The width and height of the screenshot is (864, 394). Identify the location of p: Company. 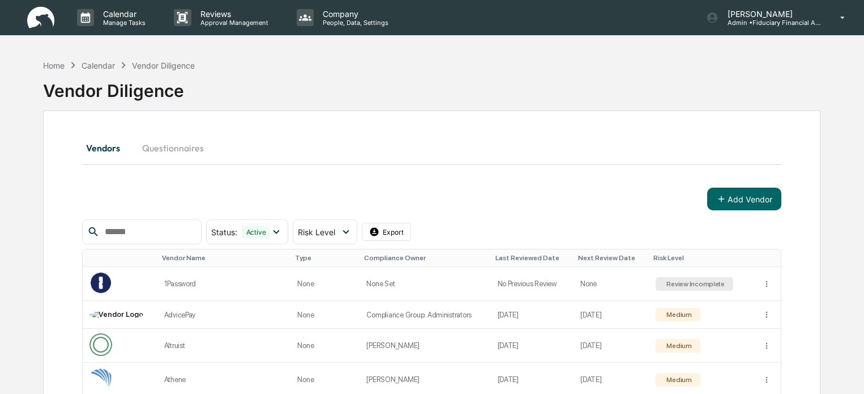
(354, 14).